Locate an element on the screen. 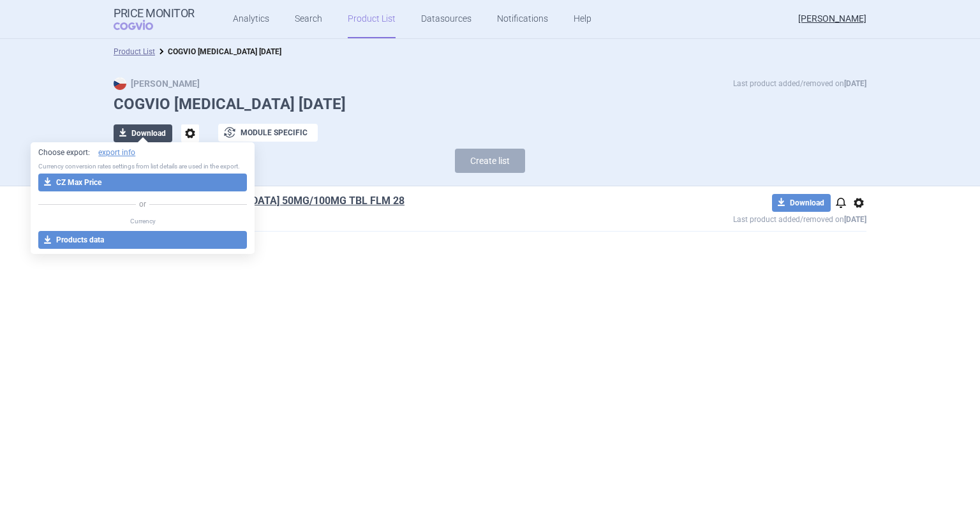 The image size is (980, 527). button: Products data is located at coordinates (142, 240).